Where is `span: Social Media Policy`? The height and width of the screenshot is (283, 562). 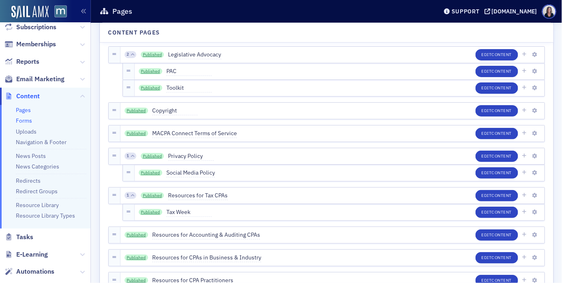 span: Social Media Policy is located at coordinates (191, 173).